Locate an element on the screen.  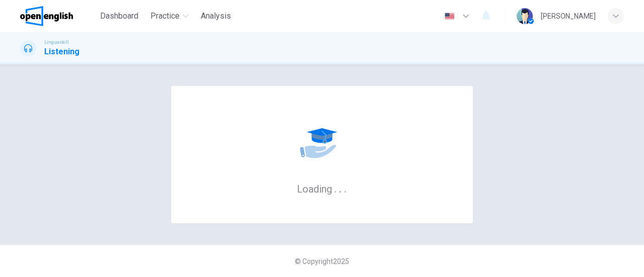
span: Practice is located at coordinates (165, 16).